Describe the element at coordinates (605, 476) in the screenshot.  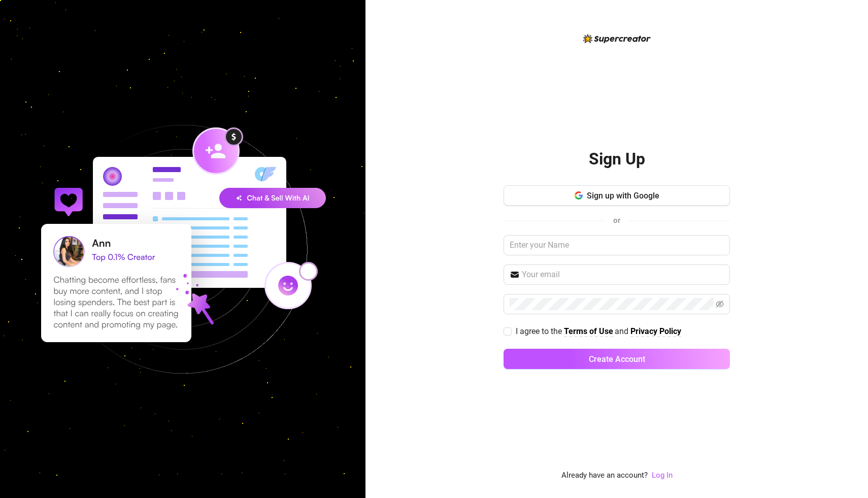
I see `span: Already have an account?` at that location.